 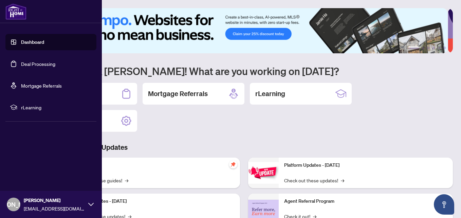 I want to click on span: rLearning, so click(x=56, y=107).